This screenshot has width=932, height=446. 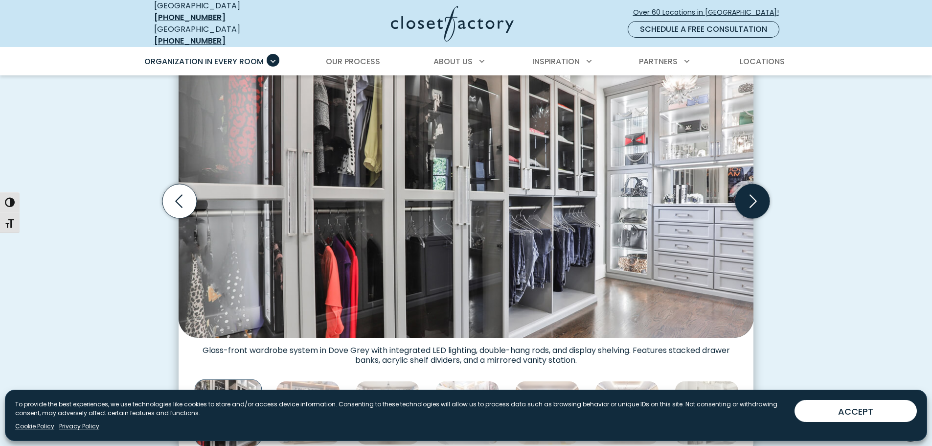 I want to click on img: Reach-in closet with Two-tone system with Rustic Cherry structure and White Shaker drawer fronts...., so click(x=308, y=413).